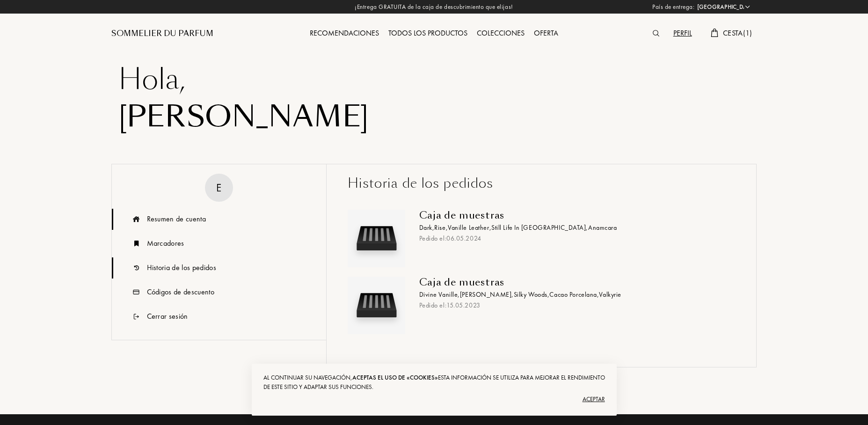 This screenshot has height=425, width=868. Describe the element at coordinates (136, 219) in the screenshot. I see `img: icn_overview.svg` at that location.